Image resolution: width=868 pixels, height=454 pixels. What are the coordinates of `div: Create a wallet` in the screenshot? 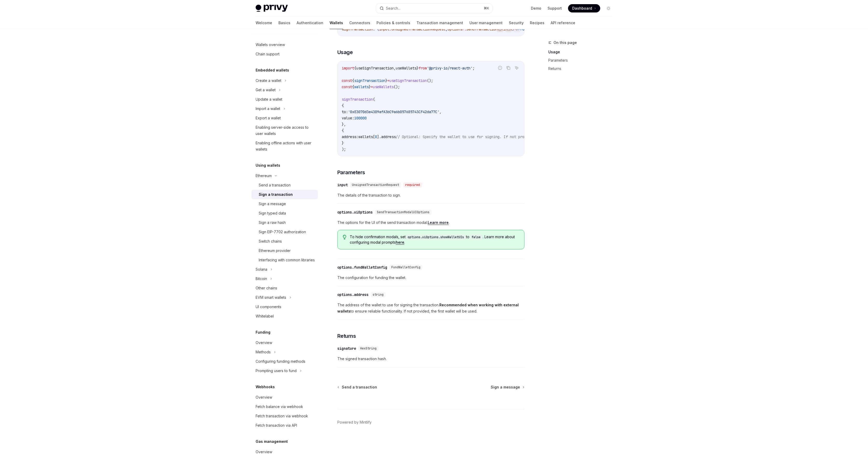 It's located at (268, 81).